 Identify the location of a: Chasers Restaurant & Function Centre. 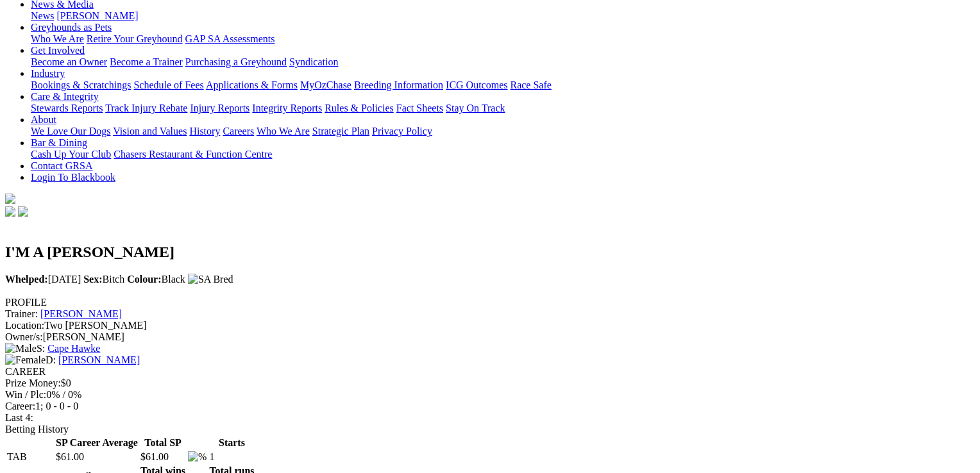
(192, 154).